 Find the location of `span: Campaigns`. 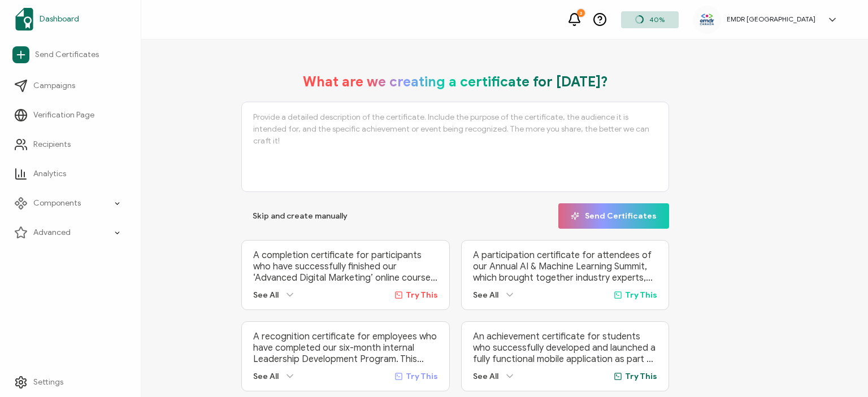

span: Campaigns is located at coordinates (54, 86).